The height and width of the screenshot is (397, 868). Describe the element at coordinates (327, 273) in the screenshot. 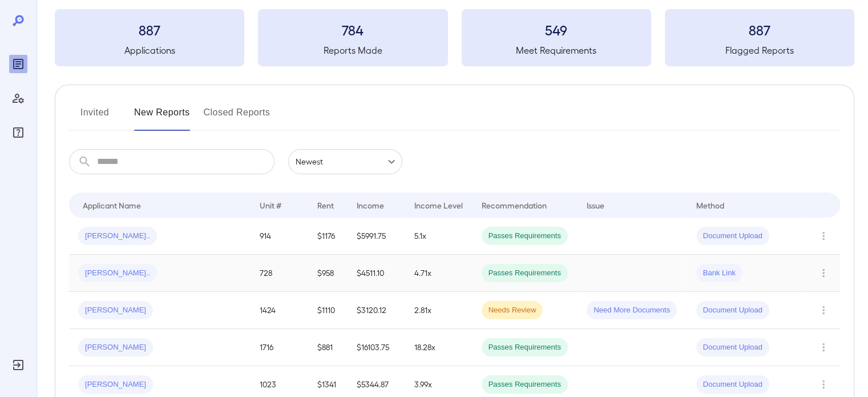

I see `td: $958` at that location.